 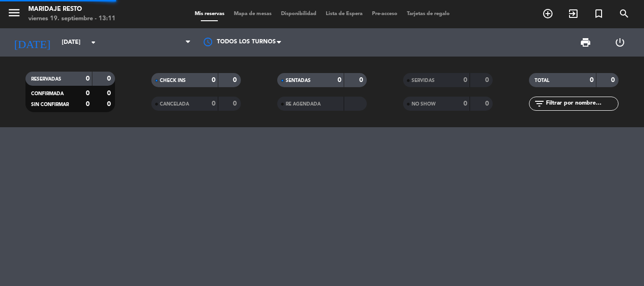 What do you see at coordinates (574, 14) in the screenshot?
I see `i: exit_to_app` at bounding box center [574, 14].